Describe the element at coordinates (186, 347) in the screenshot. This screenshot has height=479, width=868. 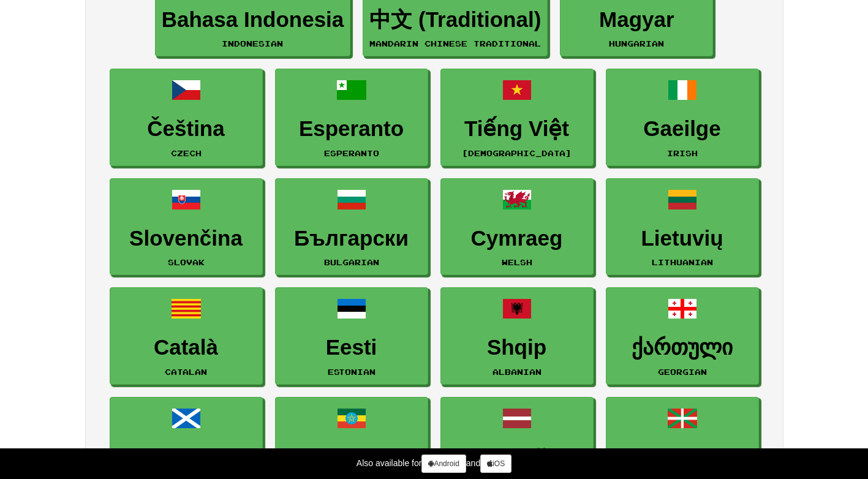
I see `h3: Català` at that location.